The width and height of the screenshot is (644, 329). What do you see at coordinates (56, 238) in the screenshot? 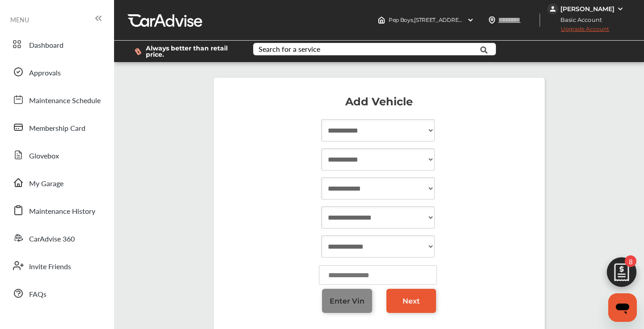
I see `a: CarAdvise 360` at bounding box center [56, 238].